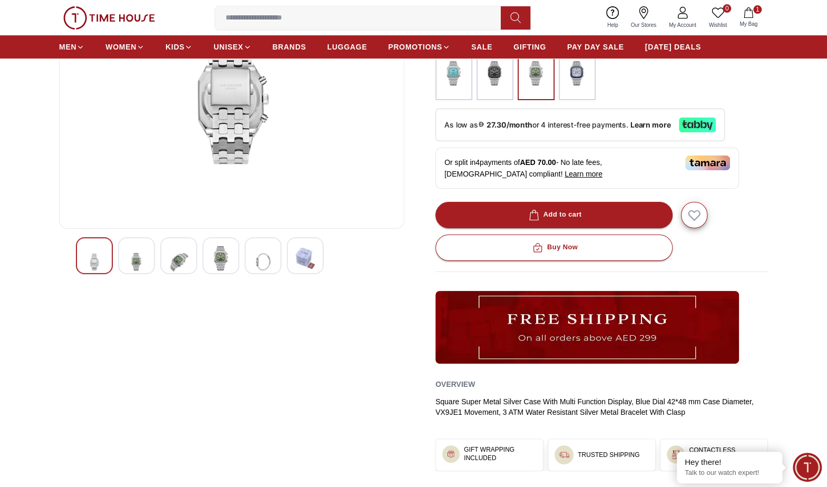  I want to click on button: Buy Now, so click(554, 248).